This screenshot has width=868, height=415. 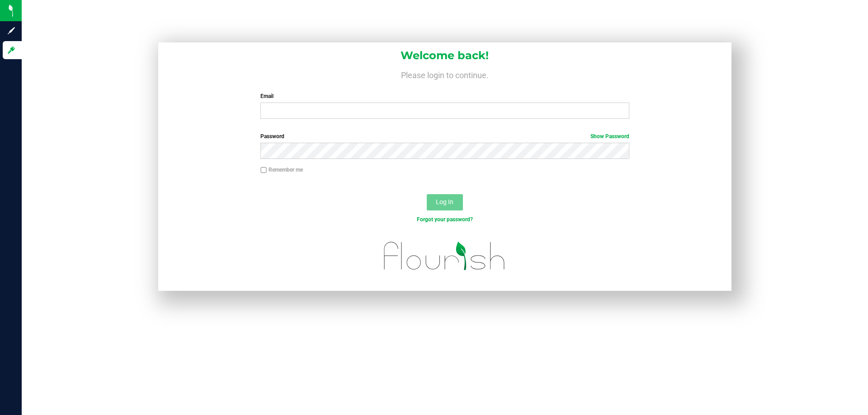 What do you see at coordinates (272, 136) in the screenshot?
I see `span: Password` at bounding box center [272, 136].